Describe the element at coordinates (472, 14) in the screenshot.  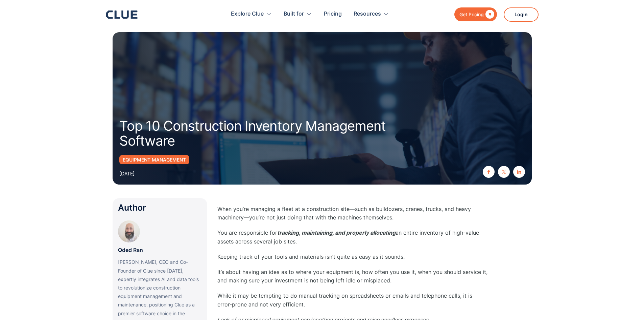
I see `div: Get Pricing` at that location.